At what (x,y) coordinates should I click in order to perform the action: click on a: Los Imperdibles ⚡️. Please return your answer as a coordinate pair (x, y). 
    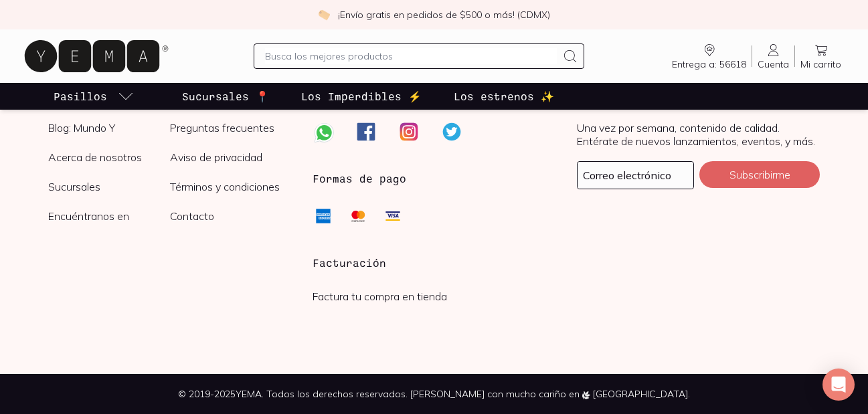
    Looking at the image, I should click on (362, 97).